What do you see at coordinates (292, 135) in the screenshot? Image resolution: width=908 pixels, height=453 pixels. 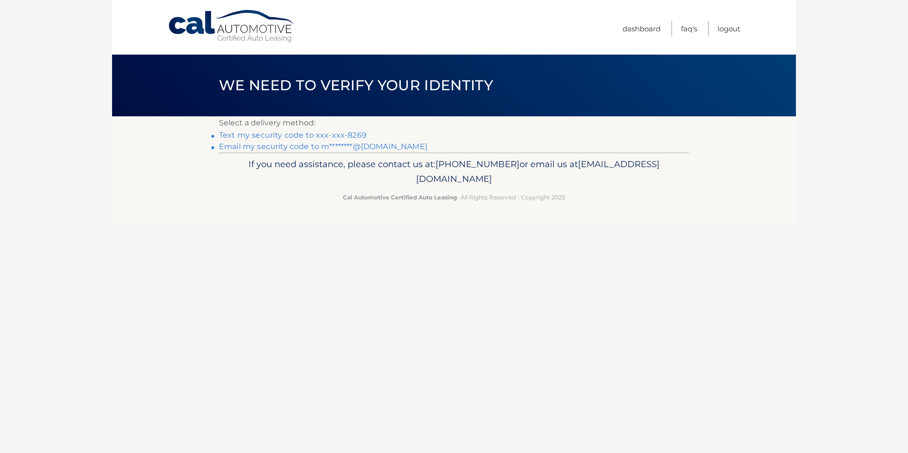 I see `a: Text my security code to xxx-xxx-8269` at bounding box center [292, 135].